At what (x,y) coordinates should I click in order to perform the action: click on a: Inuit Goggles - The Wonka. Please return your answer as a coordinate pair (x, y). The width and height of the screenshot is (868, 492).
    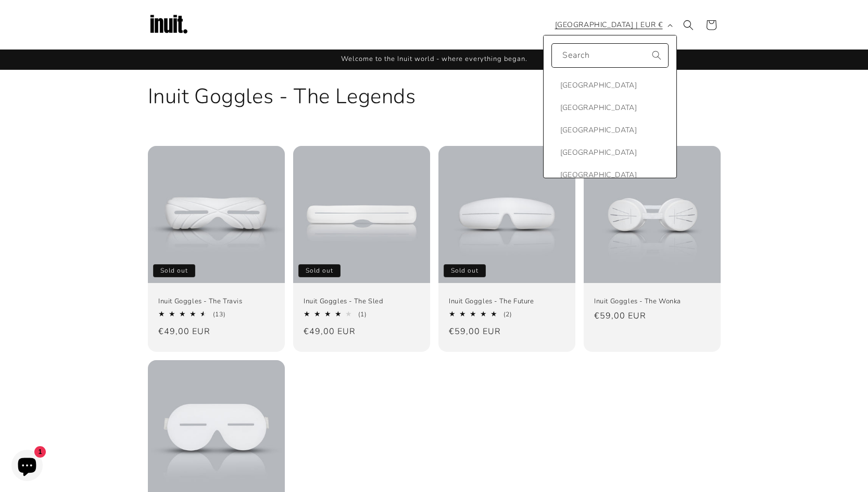
    Looking at the image, I should click on (652, 301).